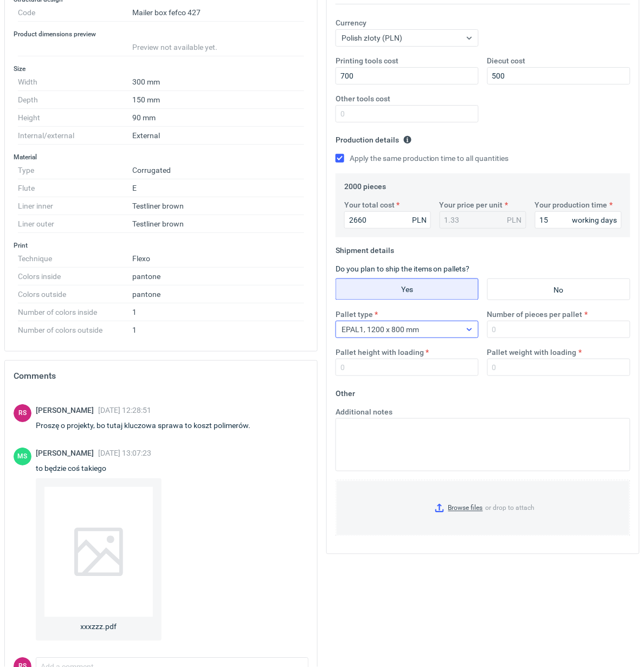 This screenshot has height=667, width=644. What do you see at coordinates (595, 220) in the screenshot?
I see `div: working days` at bounding box center [595, 220].